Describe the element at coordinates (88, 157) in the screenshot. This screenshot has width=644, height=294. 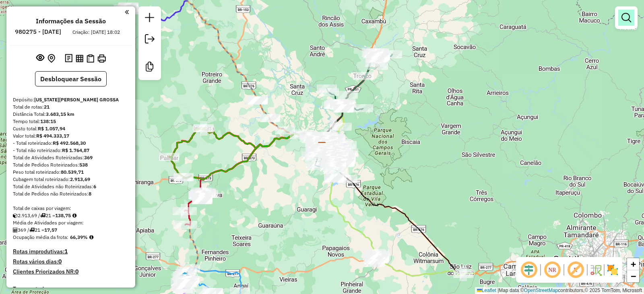
I see `strong: 369` at that location.